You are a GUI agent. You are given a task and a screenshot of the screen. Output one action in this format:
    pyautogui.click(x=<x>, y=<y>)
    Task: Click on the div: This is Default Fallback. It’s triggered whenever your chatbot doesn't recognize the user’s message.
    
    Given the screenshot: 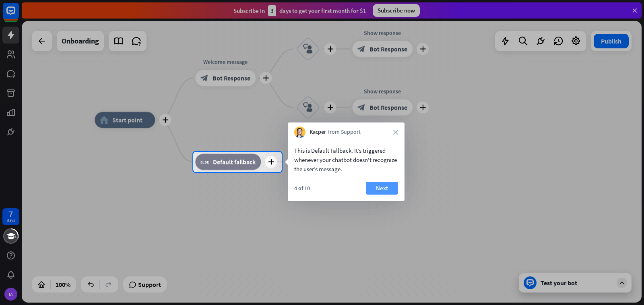 What is the action you would take?
    pyautogui.click(x=346, y=159)
    